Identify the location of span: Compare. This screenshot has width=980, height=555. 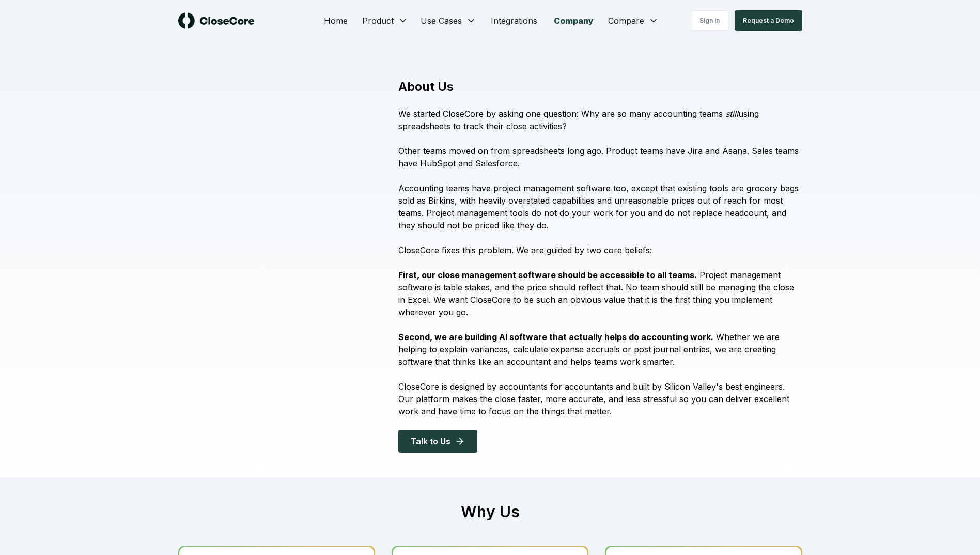
(627, 20).